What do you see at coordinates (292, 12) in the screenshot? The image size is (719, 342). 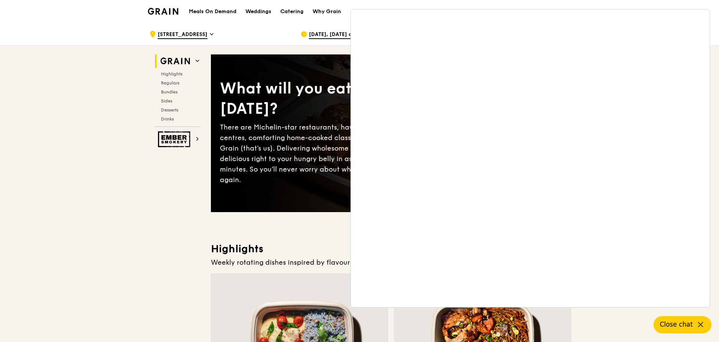 I see `div: Catering` at bounding box center [292, 12].